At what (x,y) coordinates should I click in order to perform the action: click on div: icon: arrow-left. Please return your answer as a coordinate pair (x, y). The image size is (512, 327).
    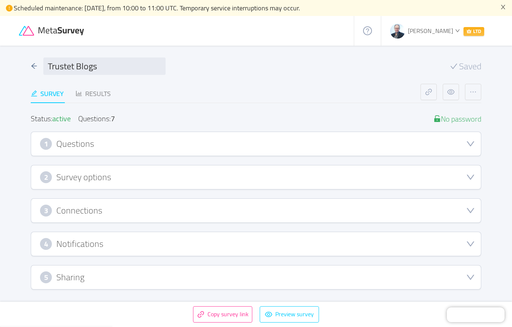
    Looking at the image, I should click on (34, 66).